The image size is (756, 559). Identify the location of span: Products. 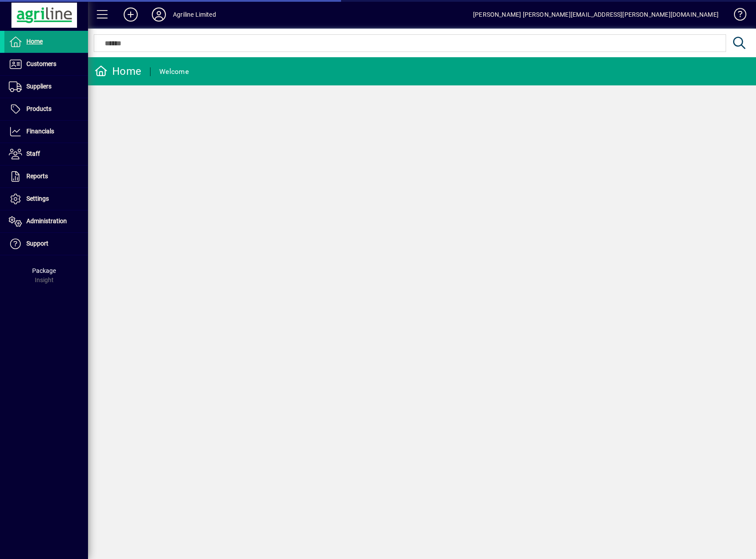
(38, 108).